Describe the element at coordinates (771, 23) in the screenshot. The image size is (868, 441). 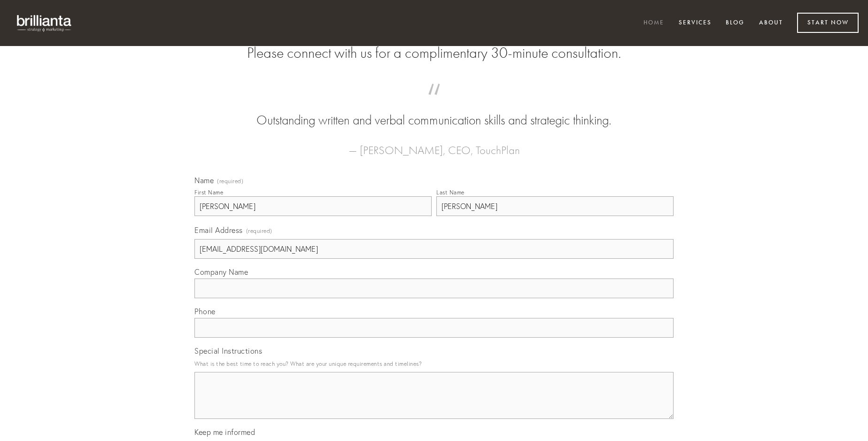
I see `a: About` at that location.